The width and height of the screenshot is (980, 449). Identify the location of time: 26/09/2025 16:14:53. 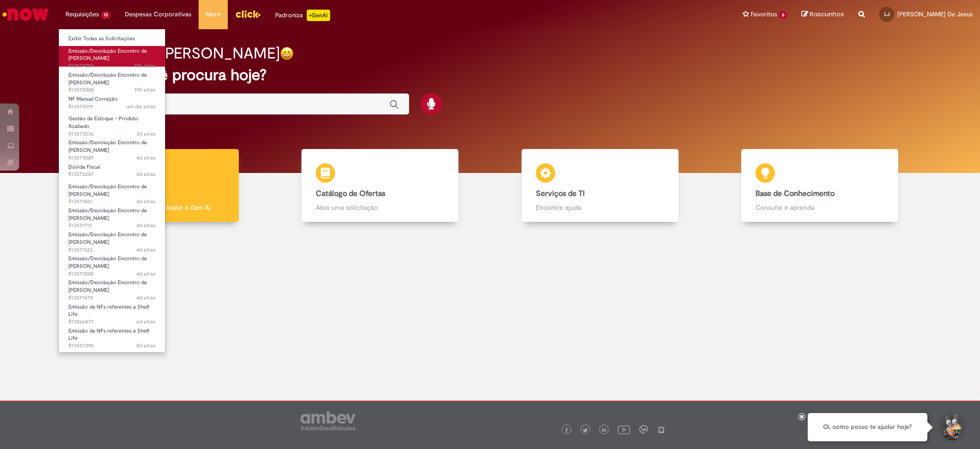
(146, 273).